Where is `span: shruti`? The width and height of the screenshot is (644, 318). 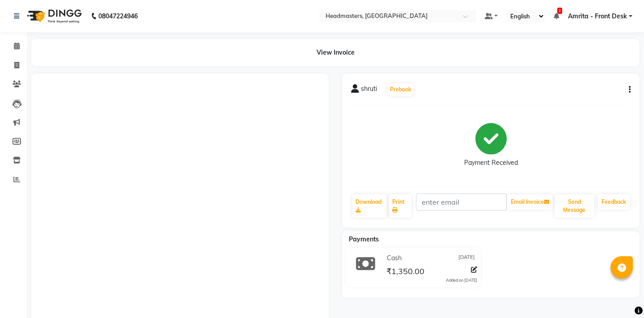 span: shruti is located at coordinates (369, 90).